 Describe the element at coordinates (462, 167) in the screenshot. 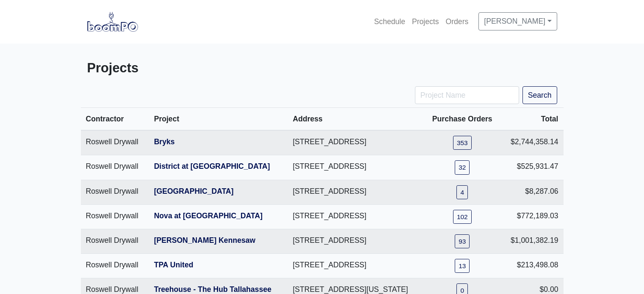

I see `a: 32` at that location.